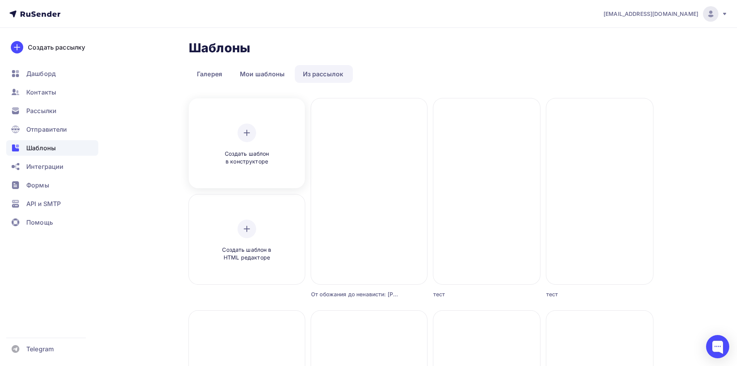  Describe the element at coordinates (41, 111) in the screenshot. I see `span: Рассылки` at that location.